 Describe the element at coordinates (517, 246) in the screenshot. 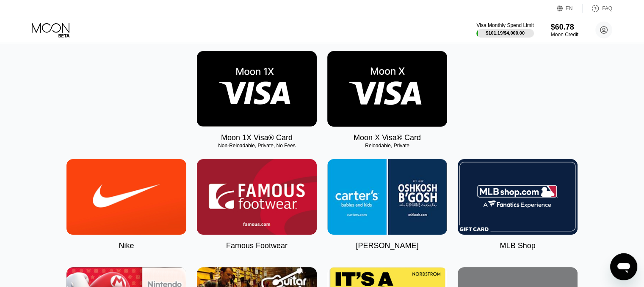

I see `div: MLB Shop` at that location.